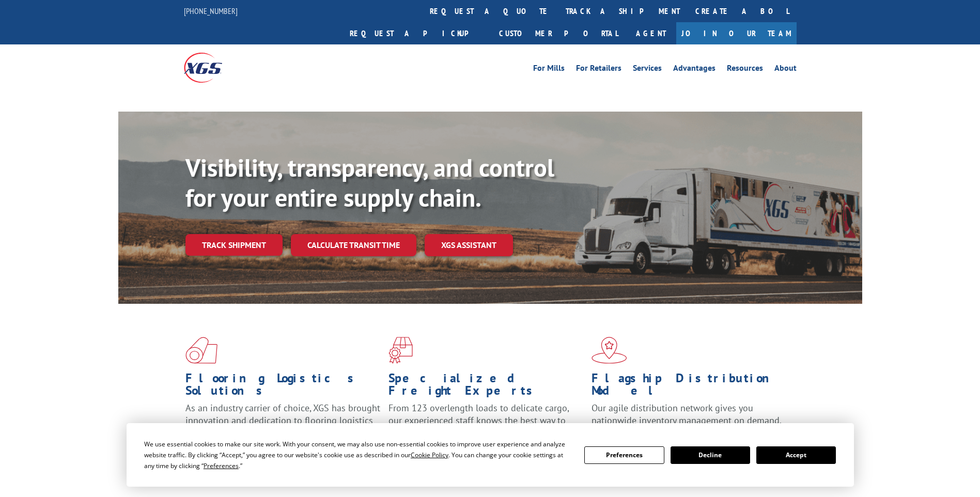  What do you see at coordinates (695, 70) in the screenshot?
I see `a: Advantages` at bounding box center [695, 70].